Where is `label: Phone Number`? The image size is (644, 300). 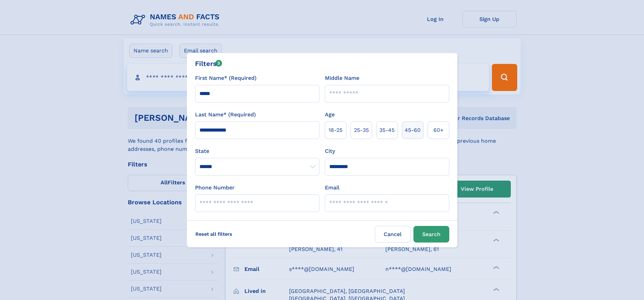 label: Phone Number is located at coordinates (215, 188).